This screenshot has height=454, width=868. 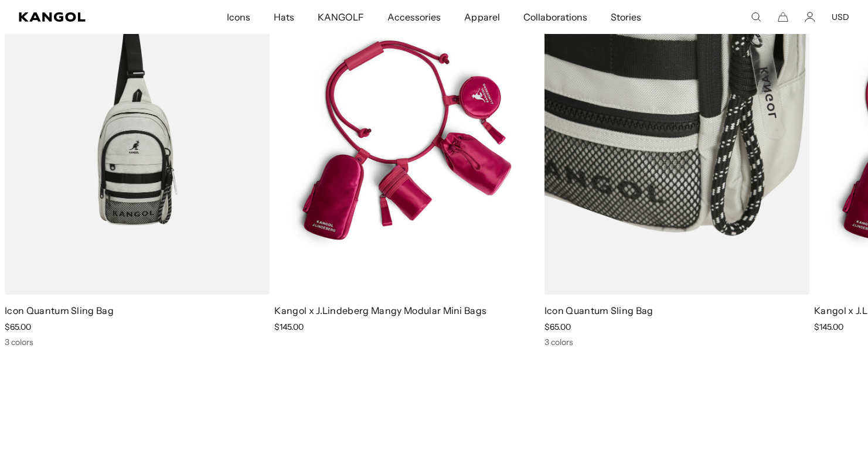 I want to click on a: Kangol x J.Lindeberg Mangy Modular Mini Bags, so click(x=380, y=310).